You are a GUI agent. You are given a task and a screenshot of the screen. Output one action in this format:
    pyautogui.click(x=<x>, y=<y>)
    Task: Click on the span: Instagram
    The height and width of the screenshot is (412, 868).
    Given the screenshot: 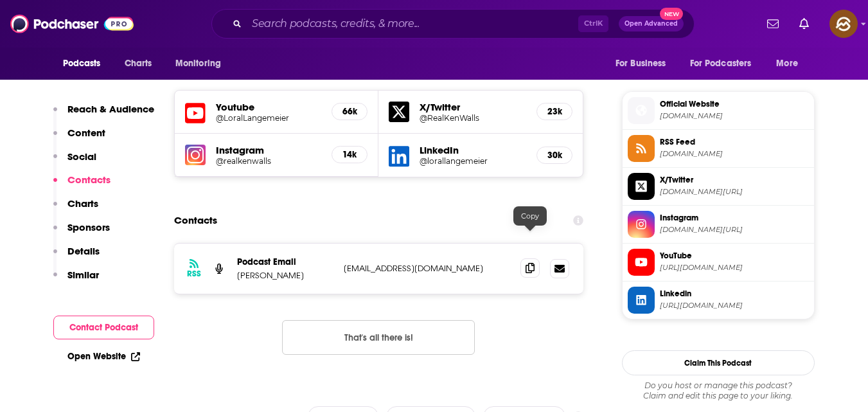 What is the action you would take?
    pyautogui.click(x=734, y=217)
    